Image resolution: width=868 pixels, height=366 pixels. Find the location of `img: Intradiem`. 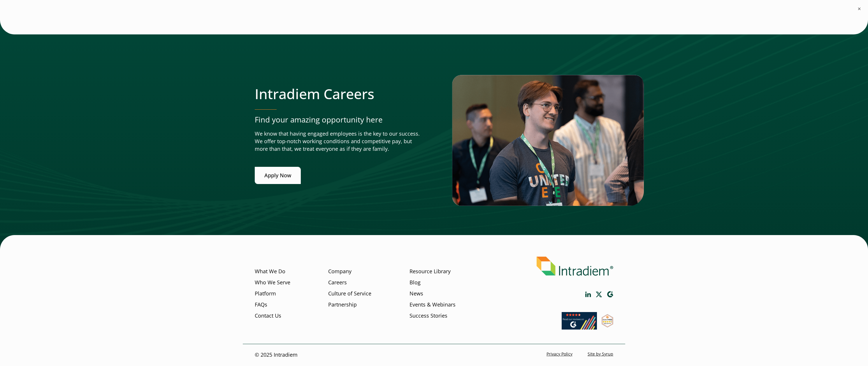

img: Intradiem is located at coordinates (574, 266).